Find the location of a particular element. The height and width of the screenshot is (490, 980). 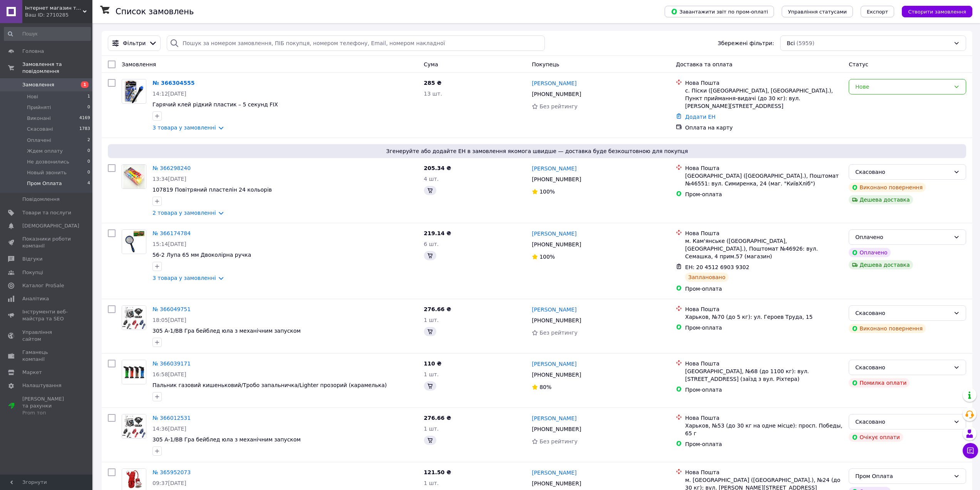

a: № 366304555 is located at coordinates (174, 83).